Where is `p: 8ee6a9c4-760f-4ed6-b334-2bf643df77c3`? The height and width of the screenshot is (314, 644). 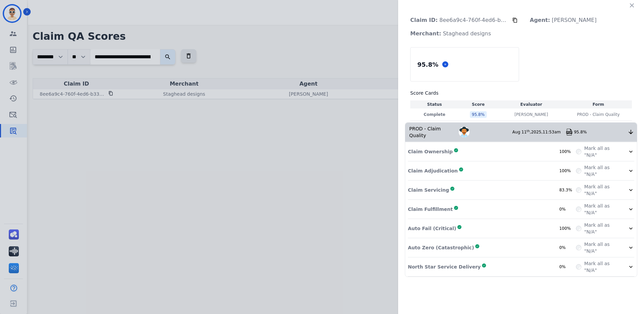
p: 8ee6a9c4-760f-4ed6-b334-2bf643df77c3 is located at coordinates (458, 20).